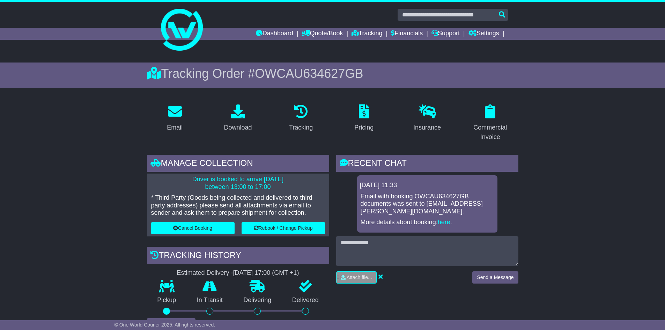  I want to click on span: © One World Courier 2025. All rights reserved., so click(165, 325).